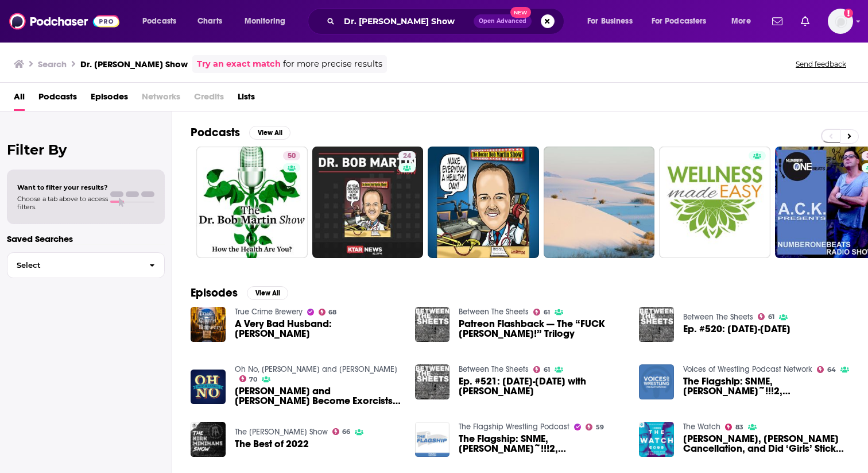 This screenshot has width=868, height=473. What do you see at coordinates (246, 99) in the screenshot?
I see `span: Lists` at bounding box center [246, 99].